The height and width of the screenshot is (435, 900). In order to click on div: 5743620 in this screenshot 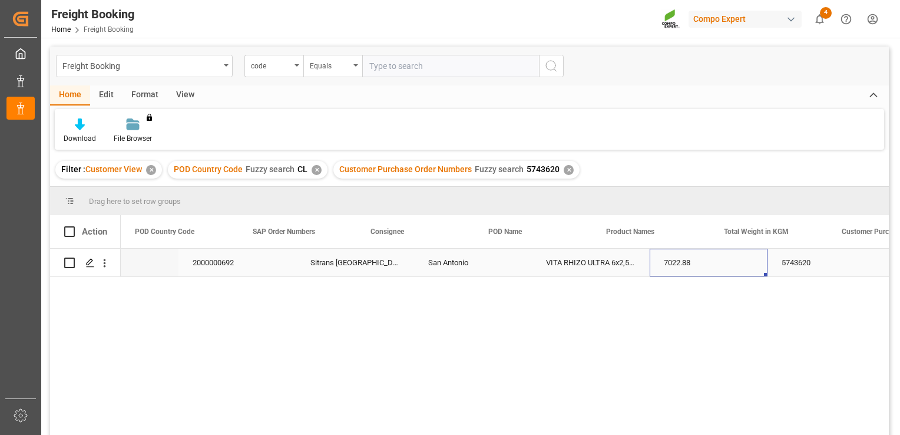, I will do `click(827, 262)`.